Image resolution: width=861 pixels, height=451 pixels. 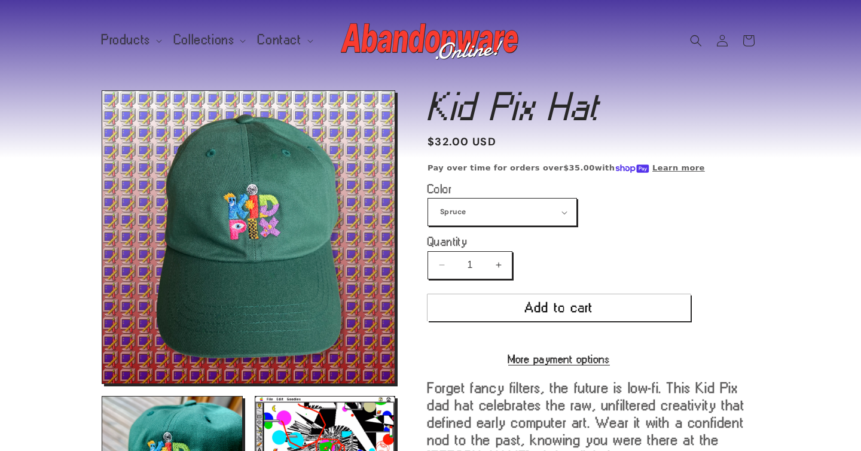 What do you see at coordinates (559, 189) in the screenshot?
I see `label: Color` at bounding box center [559, 189].